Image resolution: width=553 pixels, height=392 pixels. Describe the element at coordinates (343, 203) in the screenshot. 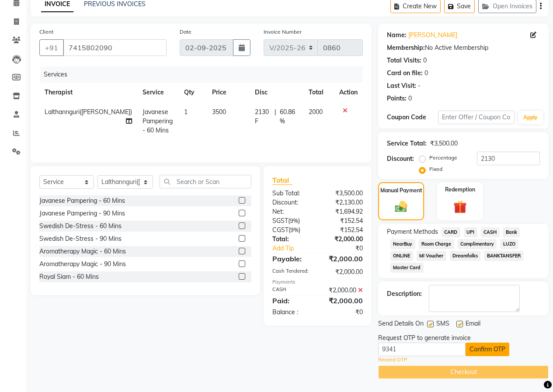

I see `div: ₹2,130.00` at that location.